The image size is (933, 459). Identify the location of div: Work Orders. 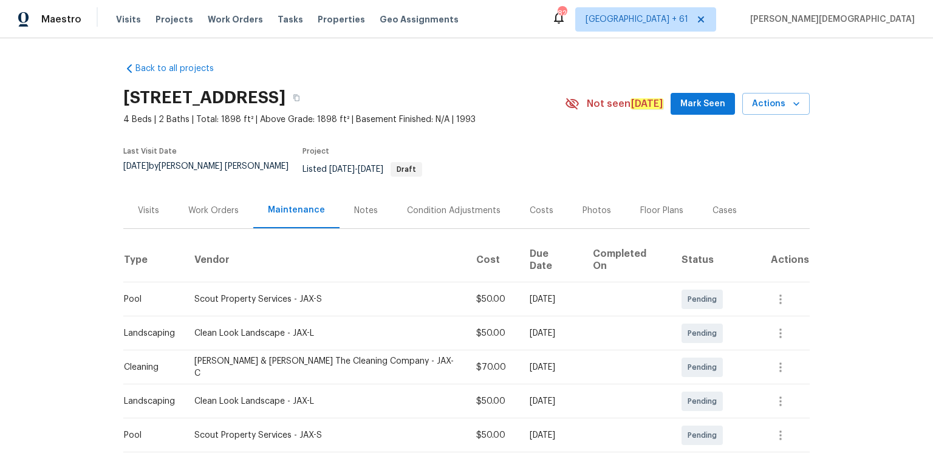
(213, 211).